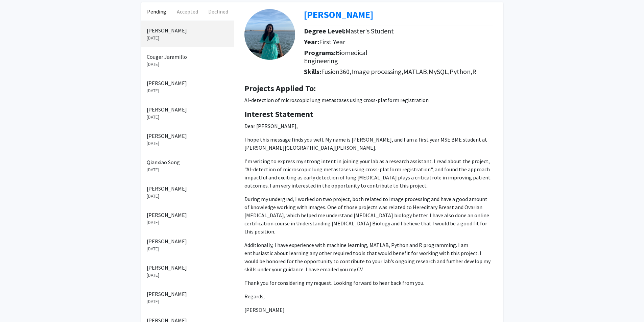  Describe the element at coordinates (461, 71) in the screenshot. I see `span: Python,` at that location.